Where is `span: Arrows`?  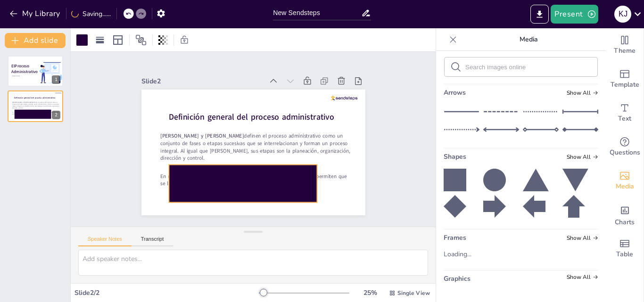 span: Arrows is located at coordinates (455, 92).